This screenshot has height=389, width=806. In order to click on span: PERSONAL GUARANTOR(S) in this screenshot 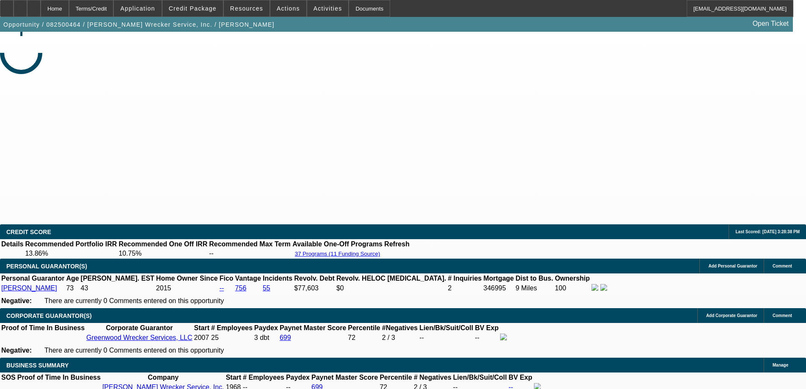, I will do `click(47, 266)`.